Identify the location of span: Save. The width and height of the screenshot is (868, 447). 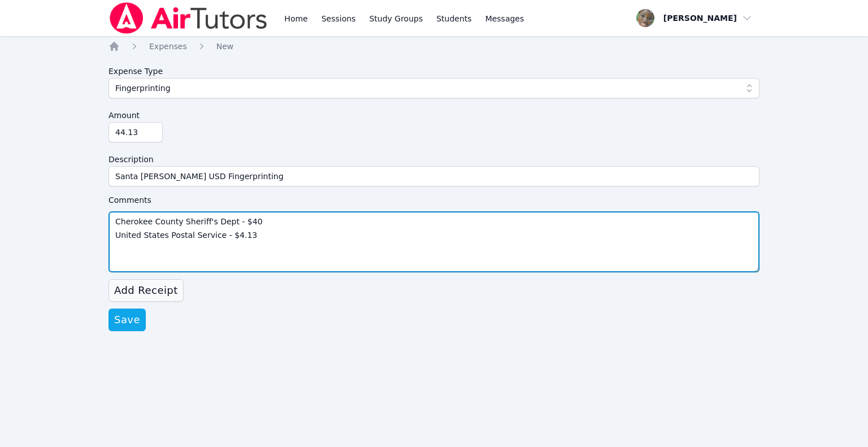
(127, 320).